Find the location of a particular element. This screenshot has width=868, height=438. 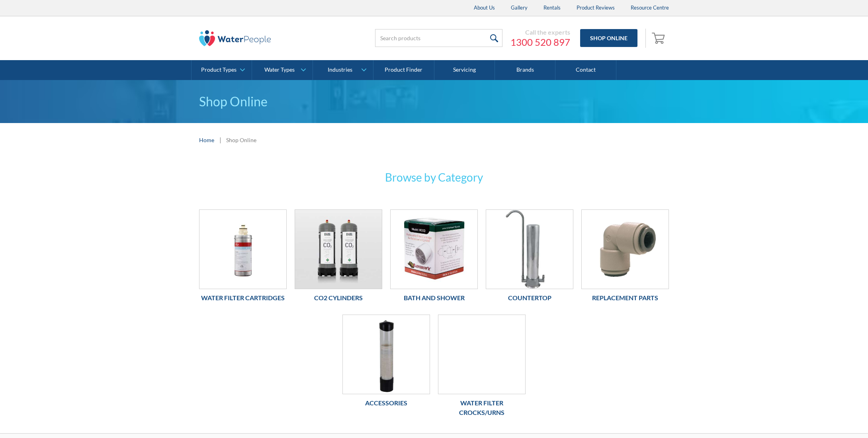

div: Call the experts is located at coordinates (540, 33).